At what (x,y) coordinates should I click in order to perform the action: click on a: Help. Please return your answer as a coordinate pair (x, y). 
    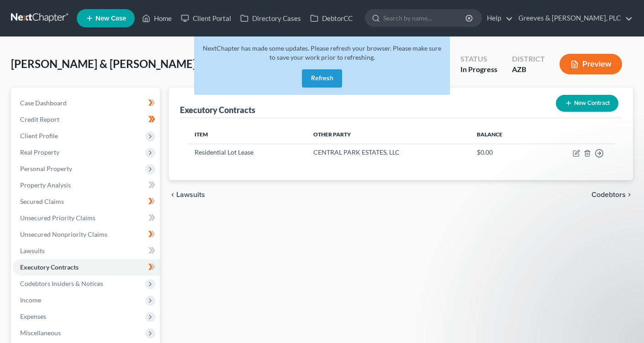
    Looking at the image, I should click on (497, 18).